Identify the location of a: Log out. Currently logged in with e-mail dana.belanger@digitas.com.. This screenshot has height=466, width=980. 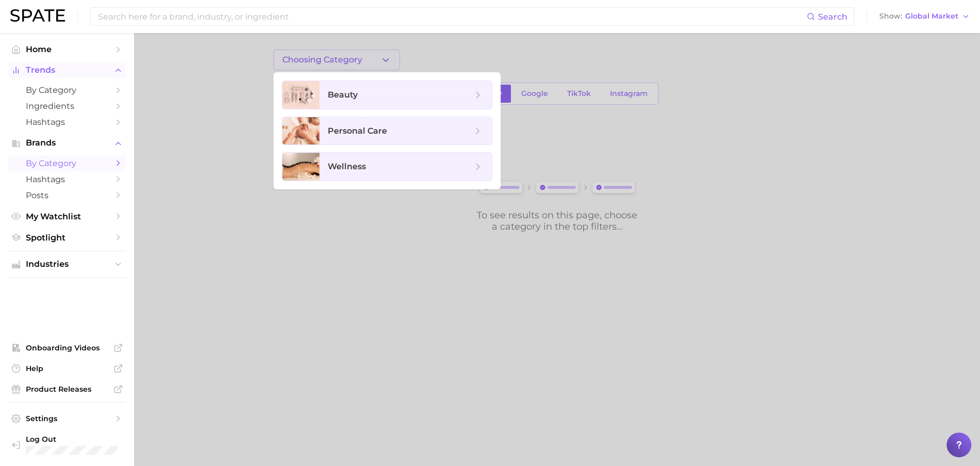
(67, 445).